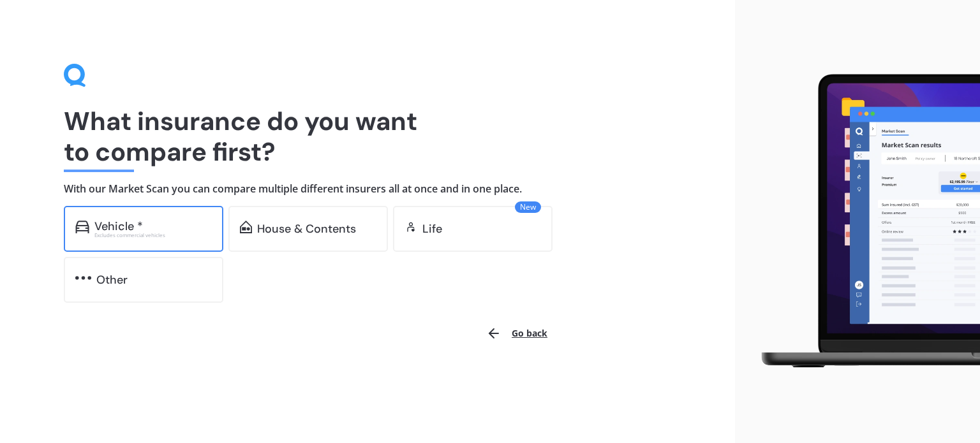 Image resolution: width=980 pixels, height=443 pixels. Describe the element at coordinates (83, 278) in the screenshot. I see `img: other.81dba5aafe580aa69f38.svg` at that location.